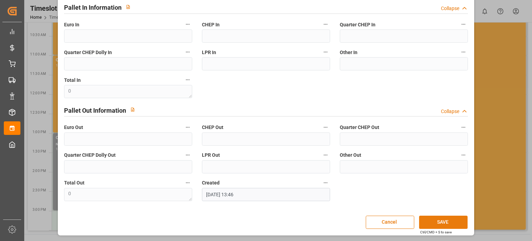 The height and width of the screenshot is (241, 532). What do you see at coordinates (211, 155) in the screenshot?
I see `span: LPR Out` at bounding box center [211, 155].